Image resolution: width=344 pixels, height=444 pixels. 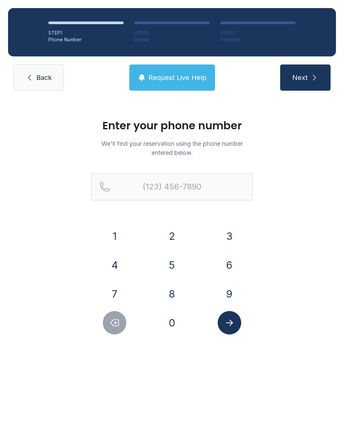 What do you see at coordinates (229, 265) in the screenshot?
I see `button: 6` at bounding box center [229, 265].